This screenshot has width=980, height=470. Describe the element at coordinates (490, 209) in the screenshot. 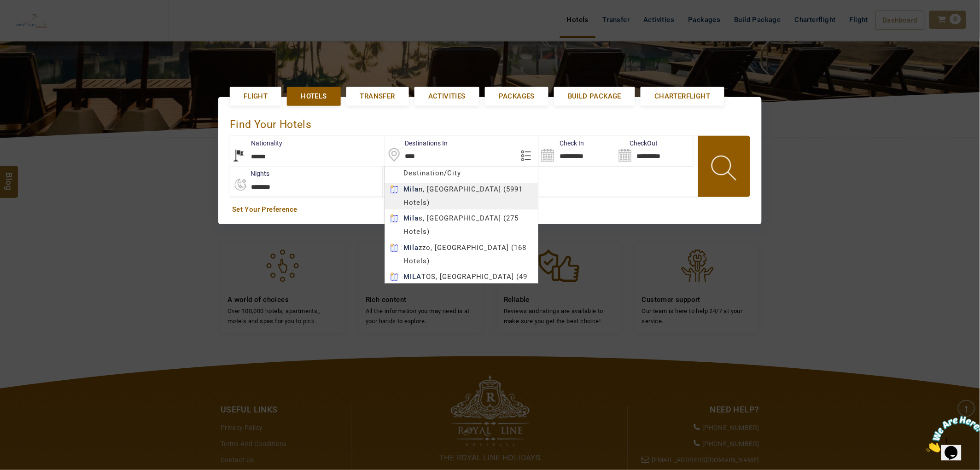

I see `a: Set Your Preference` at that location.